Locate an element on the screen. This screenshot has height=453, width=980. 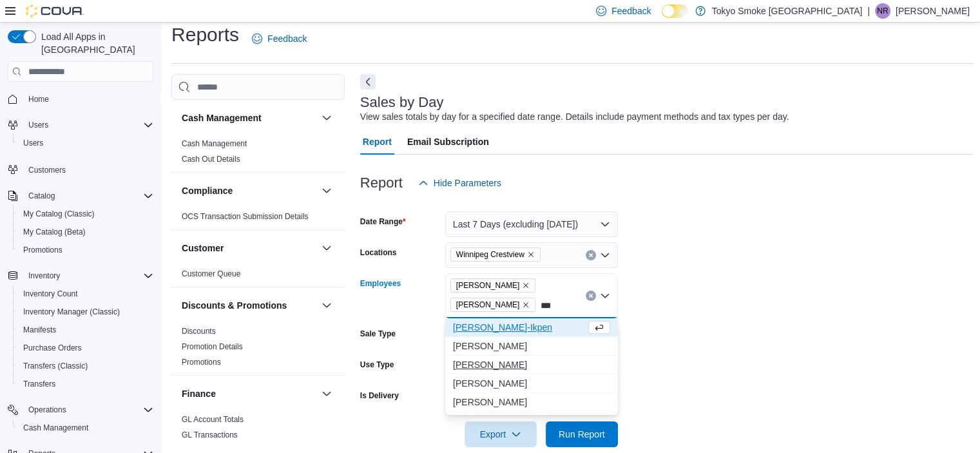
span: Manifests is located at coordinates (86, 330).